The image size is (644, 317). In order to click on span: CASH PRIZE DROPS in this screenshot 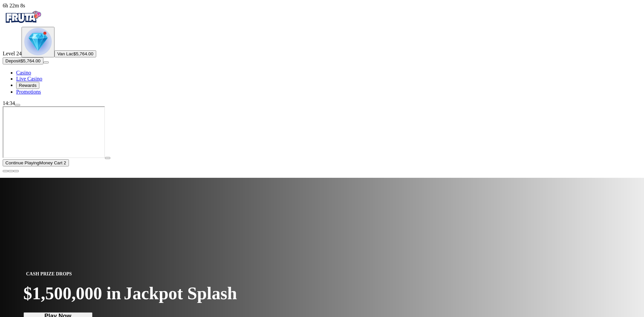, I will do `click(49, 274)`.